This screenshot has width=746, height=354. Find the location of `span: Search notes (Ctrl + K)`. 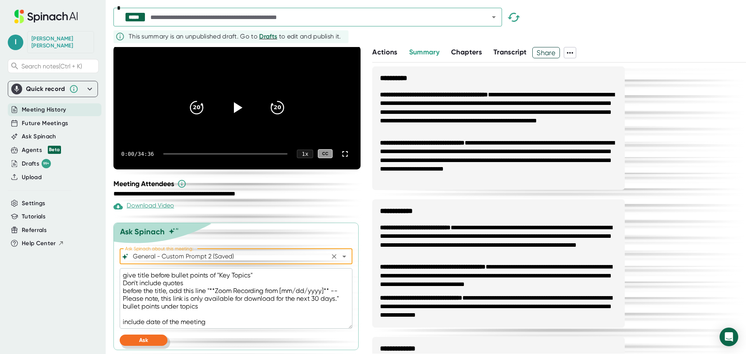

span: Search notes (Ctrl + K) is located at coordinates (52, 66).